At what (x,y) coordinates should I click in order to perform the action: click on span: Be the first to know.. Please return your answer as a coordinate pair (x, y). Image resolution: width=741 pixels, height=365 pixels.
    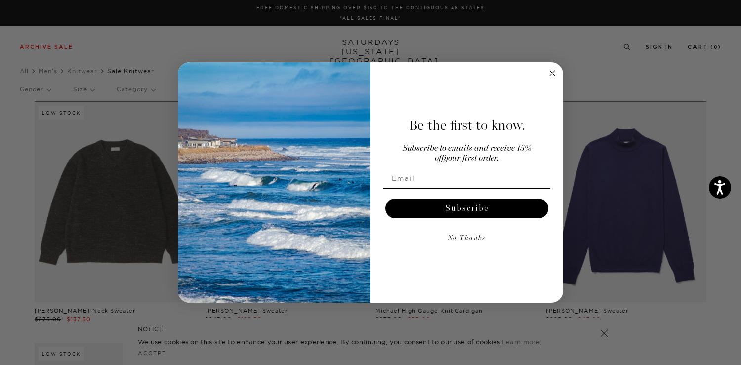
    Looking at the image, I should click on (467, 125).